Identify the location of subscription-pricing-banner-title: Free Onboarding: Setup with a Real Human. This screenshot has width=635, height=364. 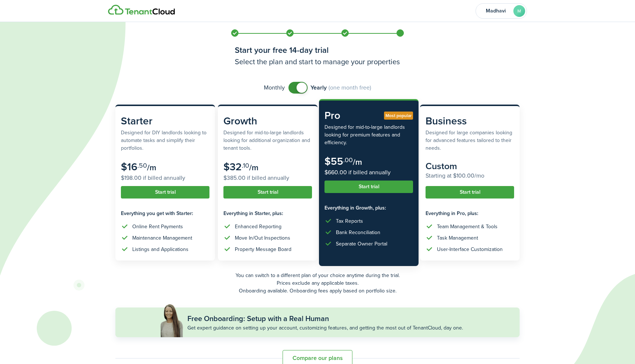
(258, 318).